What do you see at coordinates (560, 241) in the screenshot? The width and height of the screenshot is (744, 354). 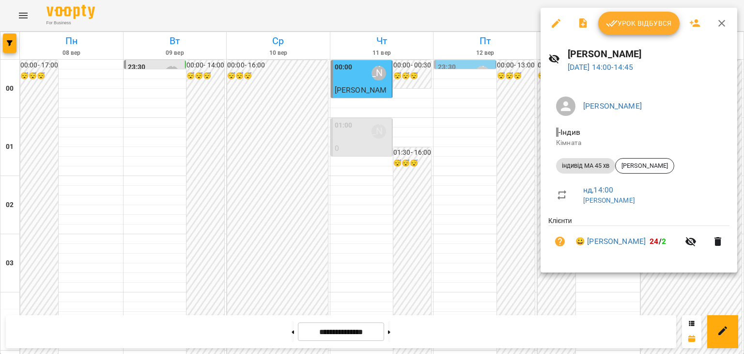 I see `button: Візит ще не сплачено. Додати оплату?` at bounding box center [560, 241].